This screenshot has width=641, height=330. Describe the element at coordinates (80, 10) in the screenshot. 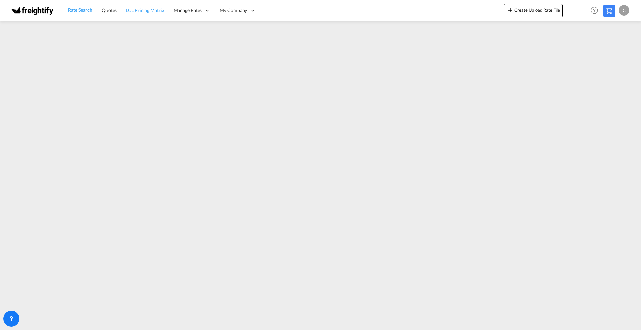

I see `span: Rate Search` at that location.